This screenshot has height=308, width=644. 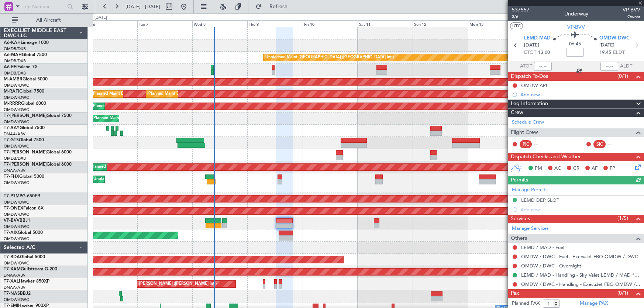 I want to click on a: OMDW / DWC - Fuel - ExecuJet FBO OMDW / DWC, so click(x=580, y=257).